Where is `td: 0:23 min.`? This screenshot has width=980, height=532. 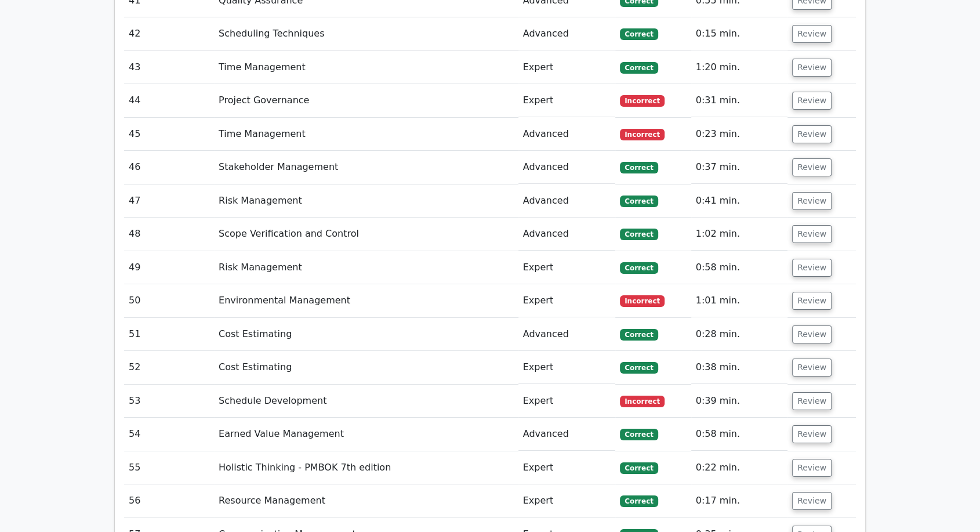
td: 0:23 min. is located at coordinates (740, 134).